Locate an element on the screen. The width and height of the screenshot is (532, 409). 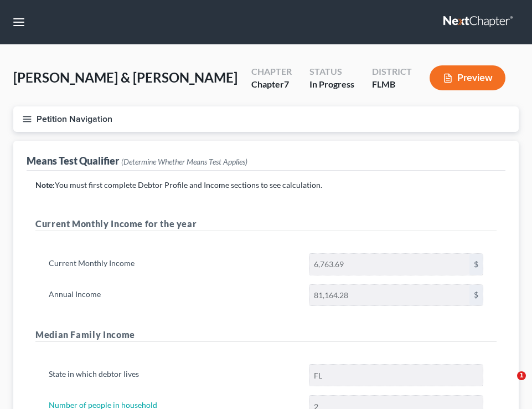
h5: Median Family Income is located at coordinates (266, 334).